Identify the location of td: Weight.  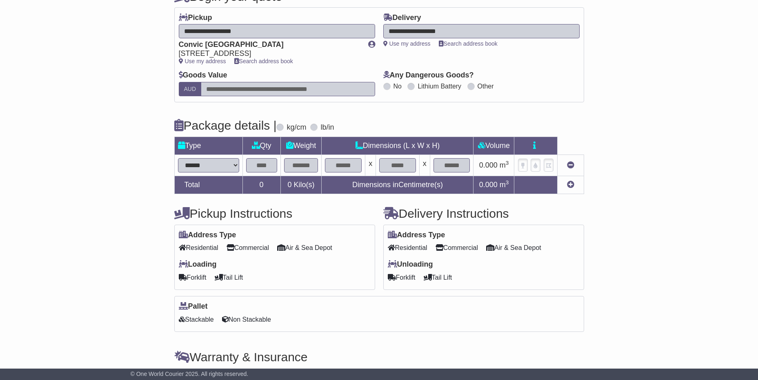
(301, 146).